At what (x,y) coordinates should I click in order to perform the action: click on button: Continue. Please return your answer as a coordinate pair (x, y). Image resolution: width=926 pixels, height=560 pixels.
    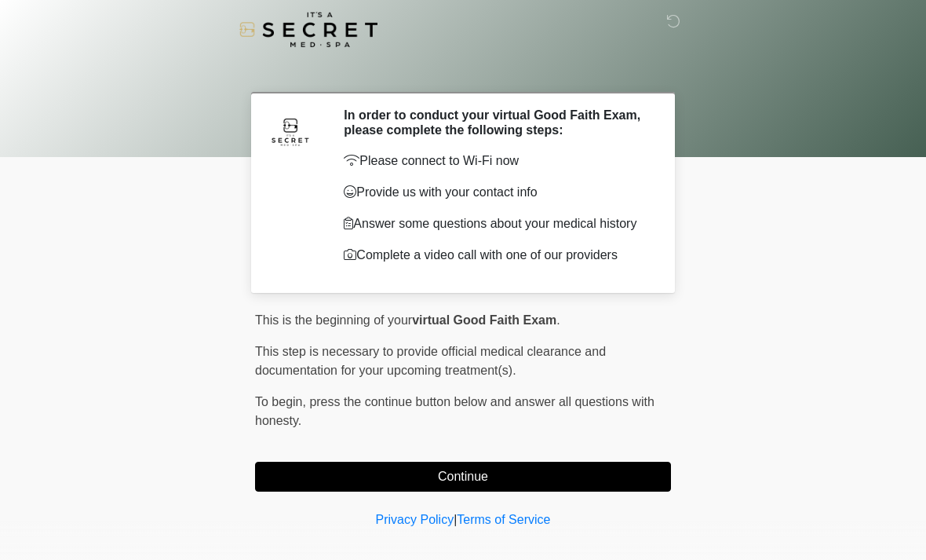
    Looking at the image, I should click on (463, 476).